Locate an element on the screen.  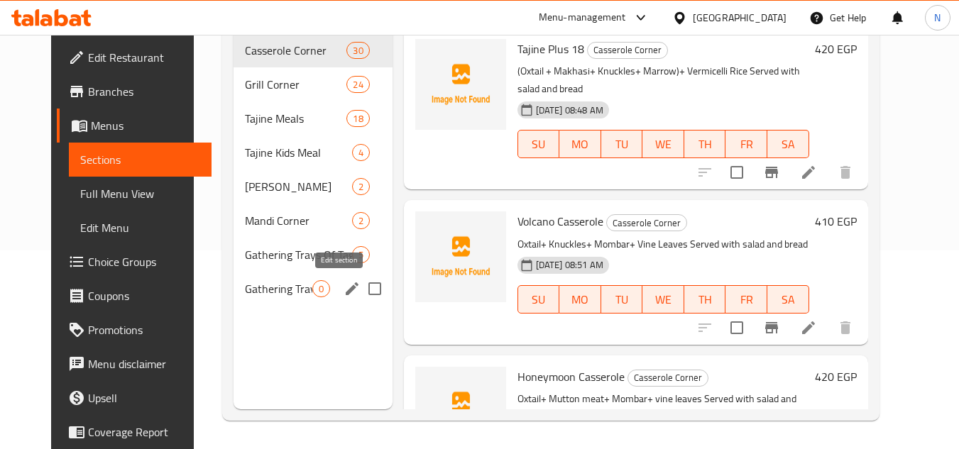
div: Gathering Trays From Tajine is located at coordinates (278, 289).